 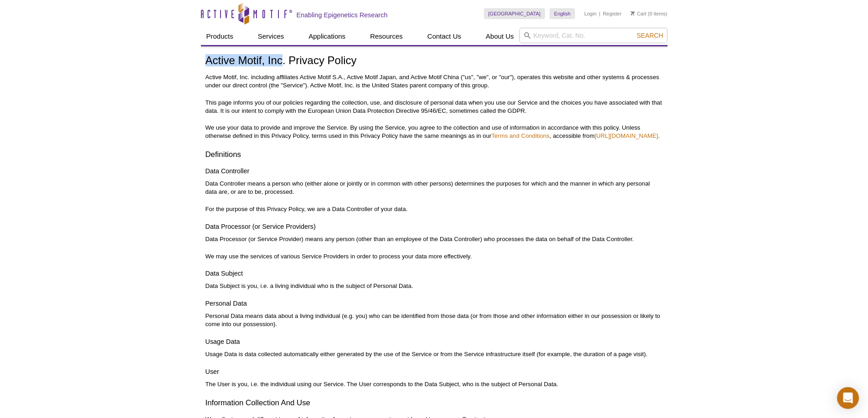 I want to click on a: Login, so click(x=590, y=14).